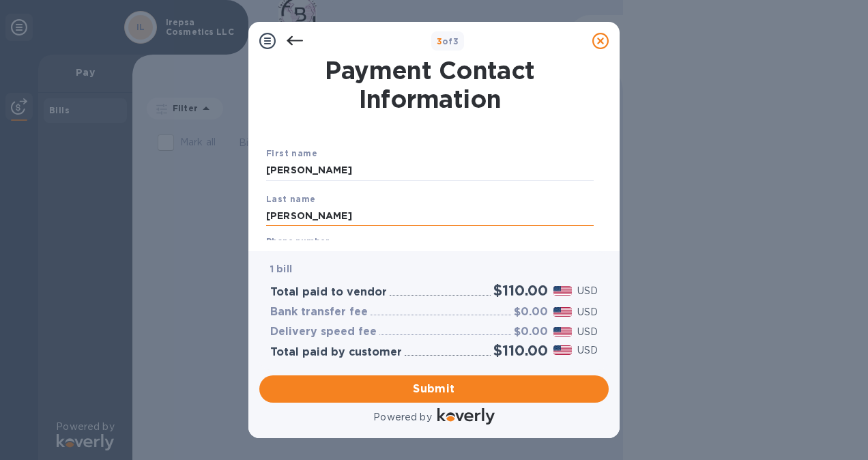  What do you see at coordinates (335, 352) in the screenshot?
I see `h3: Total paid by customer` at bounding box center [335, 352].